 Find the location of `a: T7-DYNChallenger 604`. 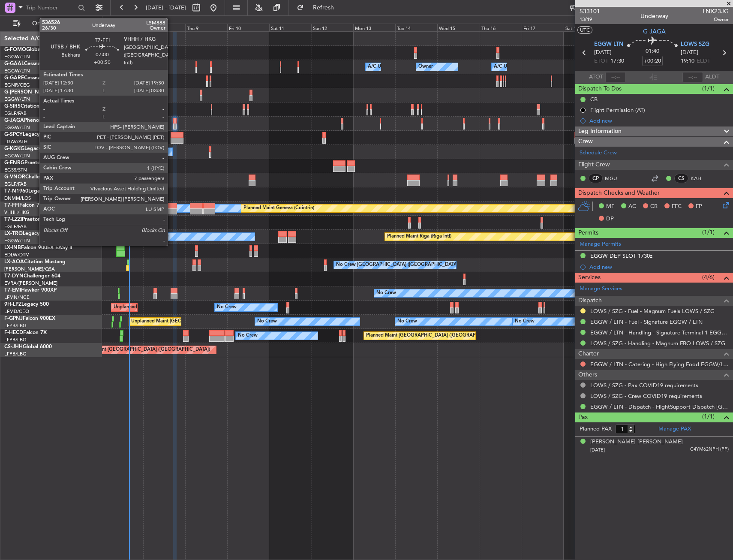

a: T7-DYNChallenger 604 is located at coordinates (32, 276).